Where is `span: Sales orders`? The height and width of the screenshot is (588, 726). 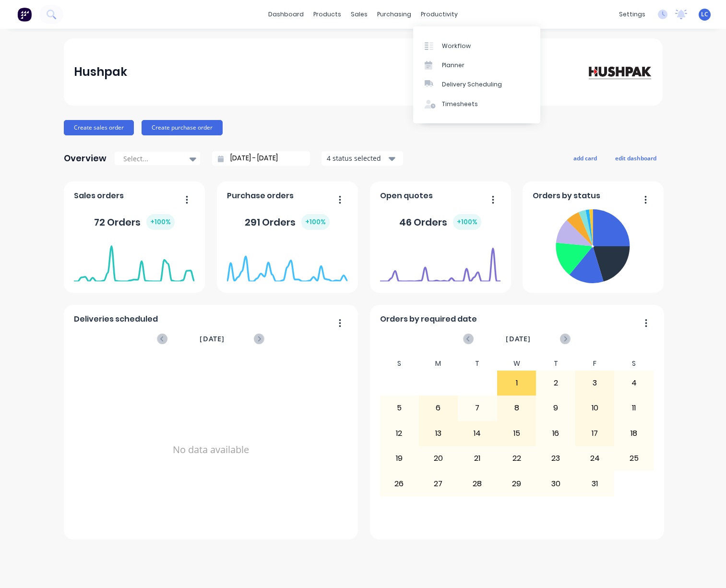
span: Sales orders is located at coordinates (99, 196).